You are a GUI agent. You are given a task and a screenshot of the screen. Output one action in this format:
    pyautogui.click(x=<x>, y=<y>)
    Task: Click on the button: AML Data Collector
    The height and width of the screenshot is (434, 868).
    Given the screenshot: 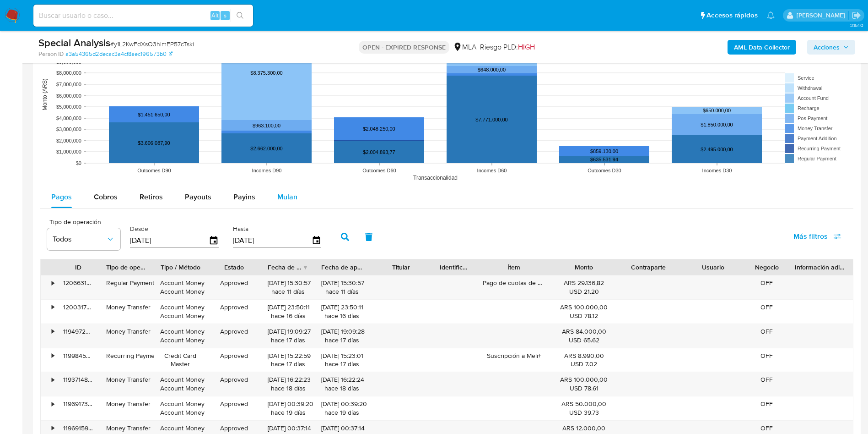 What is the action you would take?
    pyautogui.click(x=762, y=47)
    